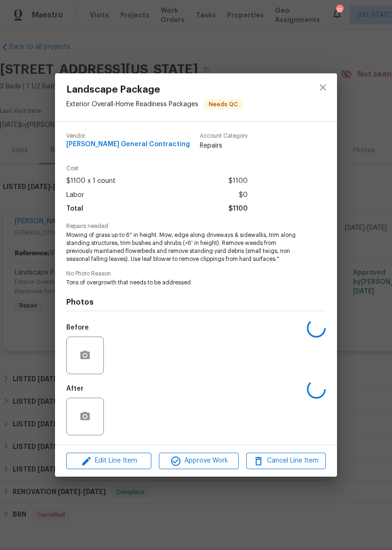 The image size is (392, 550). I want to click on button: Cancel Line Item, so click(286, 461).